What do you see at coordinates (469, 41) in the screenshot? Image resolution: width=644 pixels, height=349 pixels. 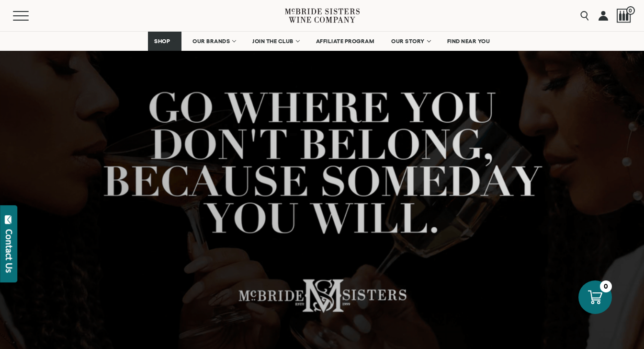 I see `span: FIND NEAR YOU` at bounding box center [469, 41].